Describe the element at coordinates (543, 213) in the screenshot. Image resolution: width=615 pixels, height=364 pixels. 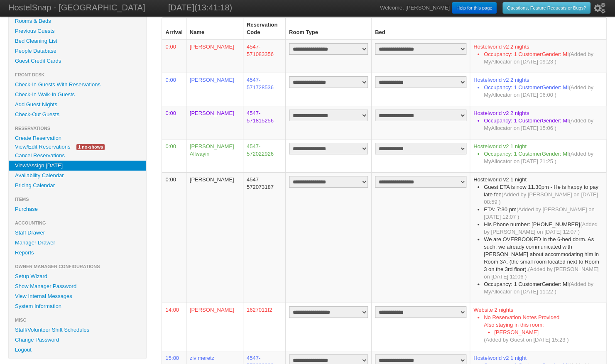
I see `li: ETA: 7:30 pm` at that location.